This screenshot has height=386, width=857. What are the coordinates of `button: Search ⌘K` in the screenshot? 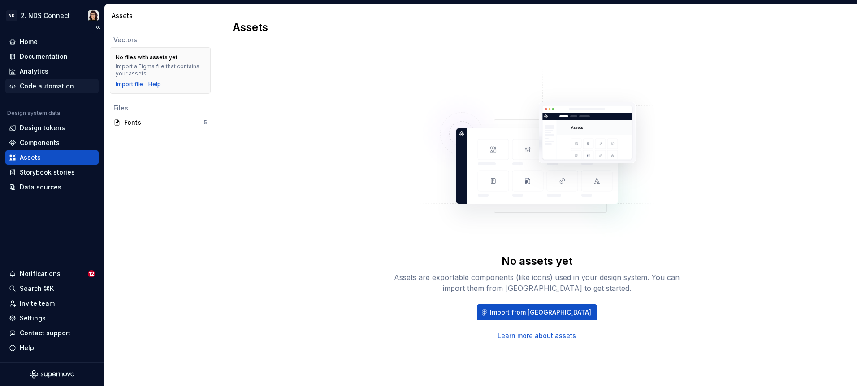 It's located at (52, 288).